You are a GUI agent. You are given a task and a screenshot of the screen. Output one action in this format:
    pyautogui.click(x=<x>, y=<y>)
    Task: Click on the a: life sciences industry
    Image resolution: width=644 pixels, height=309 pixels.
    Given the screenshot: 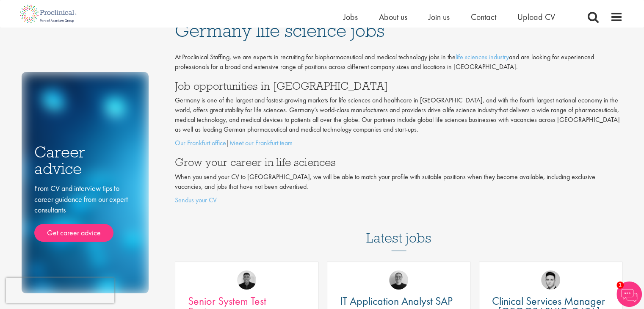 What is the action you would take?
    pyautogui.click(x=483, y=57)
    